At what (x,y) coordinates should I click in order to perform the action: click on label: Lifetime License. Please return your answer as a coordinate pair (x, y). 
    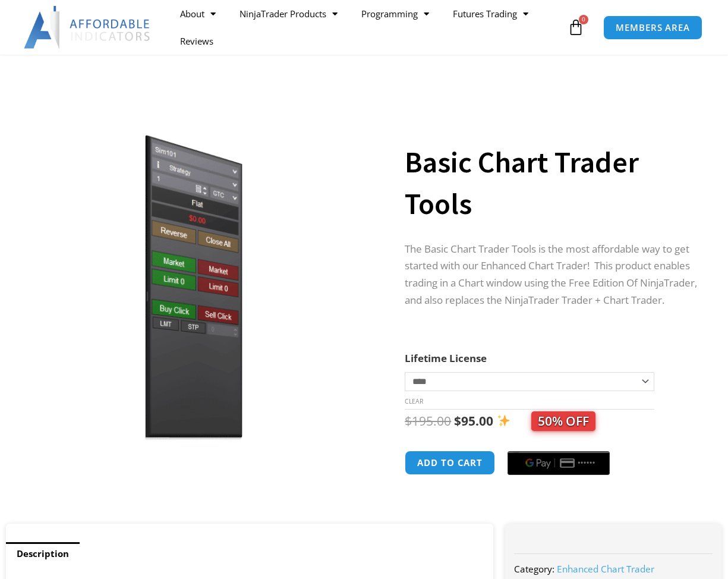
    Looking at the image, I should click on (446, 358).